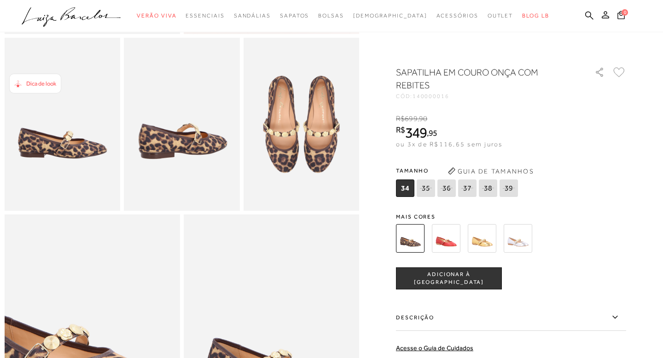 This screenshot has width=663, height=358. What do you see at coordinates (432, 133) in the screenshot?
I see `span: 95` at bounding box center [432, 133].